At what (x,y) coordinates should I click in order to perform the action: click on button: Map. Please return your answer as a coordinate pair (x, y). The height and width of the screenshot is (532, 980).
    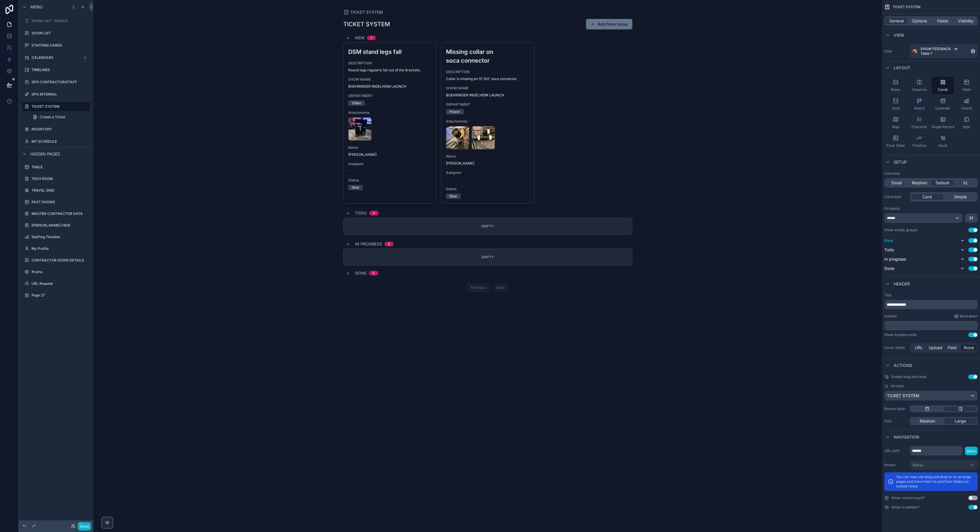
    Looking at the image, I should click on (895, 123).